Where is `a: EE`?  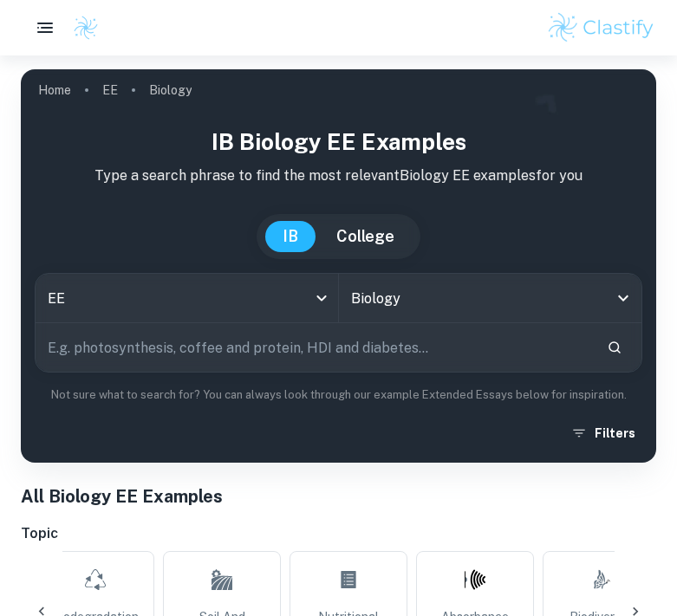 a: EE is located at coordinates (110, 90).